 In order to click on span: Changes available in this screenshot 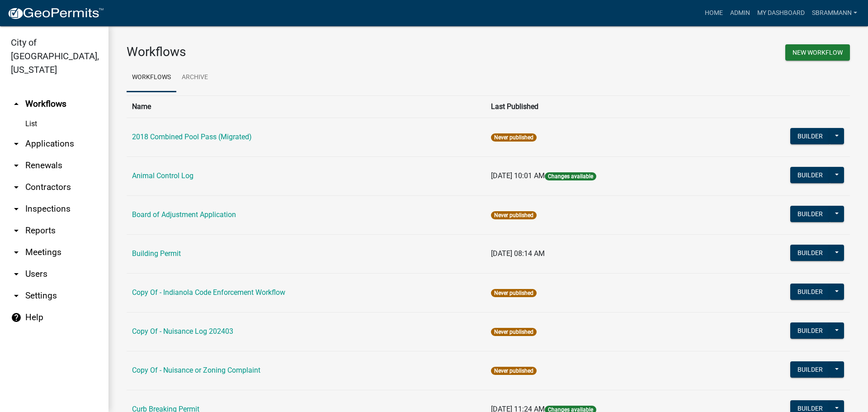, I will do `click(570, 177)`.